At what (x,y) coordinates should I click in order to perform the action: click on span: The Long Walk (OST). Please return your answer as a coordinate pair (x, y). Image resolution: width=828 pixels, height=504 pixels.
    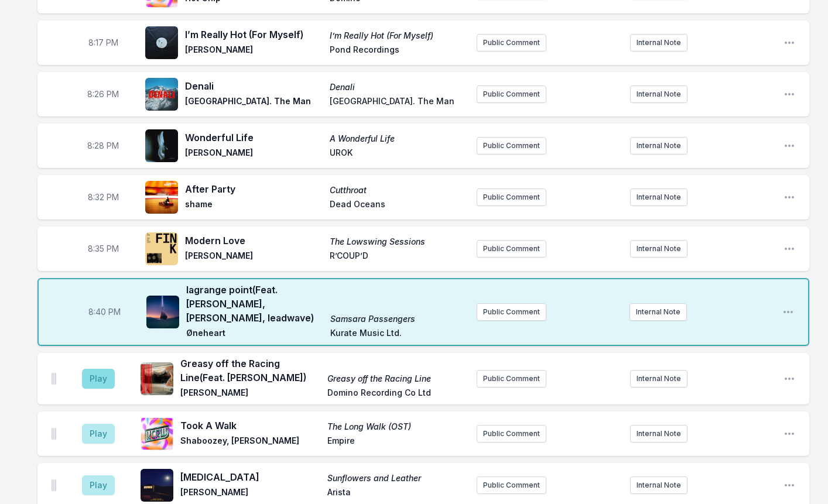
    Looking at the image, I should click on (397, 426).